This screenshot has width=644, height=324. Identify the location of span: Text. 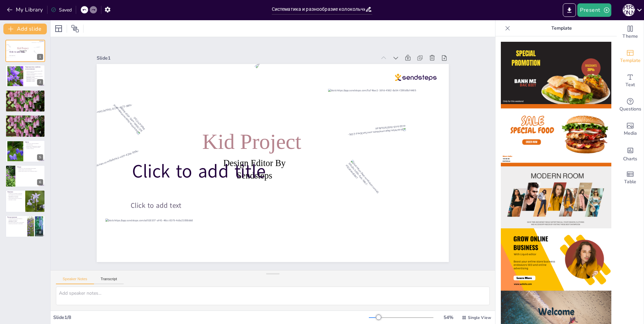
(630, 85).